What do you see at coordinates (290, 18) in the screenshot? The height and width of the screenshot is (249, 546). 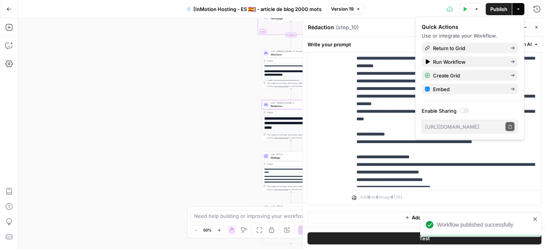 I see `span: Nettoyage` at bounding box center [290, 18].